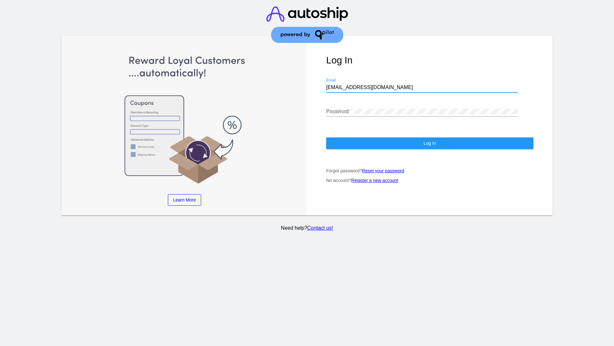 This screenshot has width=614, height=346. What do you see at coordinates (375, 180) in the screenshot?
I see `a: Register a new account` at bounding box center [375, 180].